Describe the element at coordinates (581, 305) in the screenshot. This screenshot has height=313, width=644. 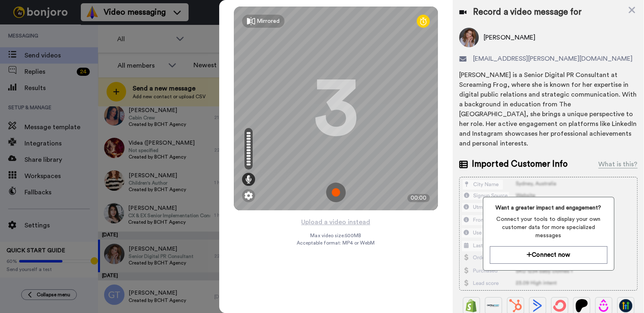
I see `img: Patreon` at that location.